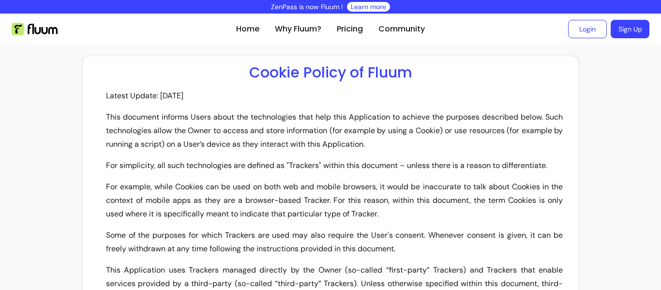  I want to click on p: For example, while Cookies can be used on both web and mobile browsers, it would be inaccurate to..., so click(334, 200).